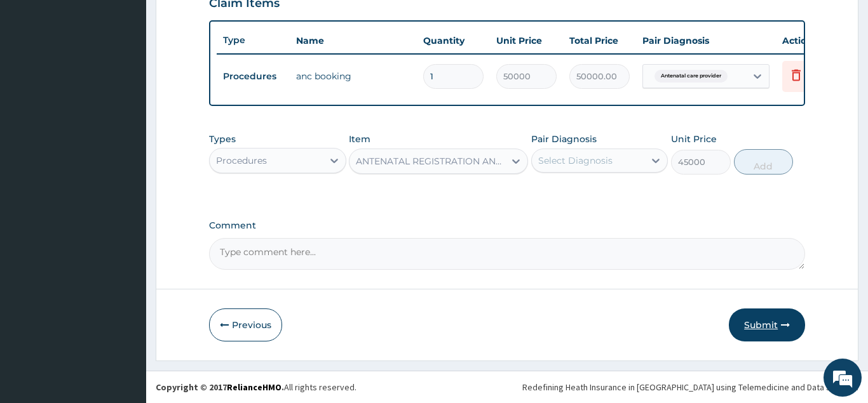  I want to click on label: Comment, so click(507, 226).